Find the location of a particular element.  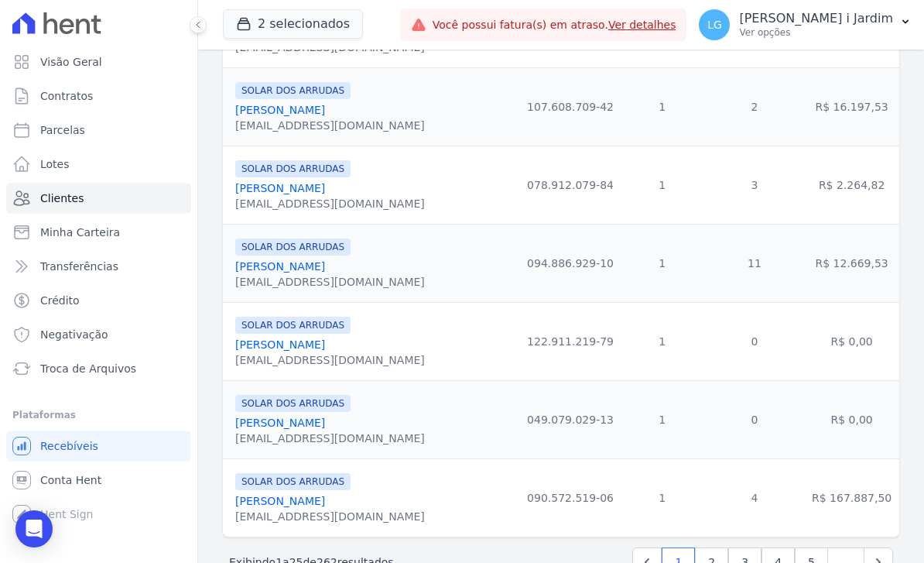

td: 107.608.709-42 is located at coordinates (571, 107).